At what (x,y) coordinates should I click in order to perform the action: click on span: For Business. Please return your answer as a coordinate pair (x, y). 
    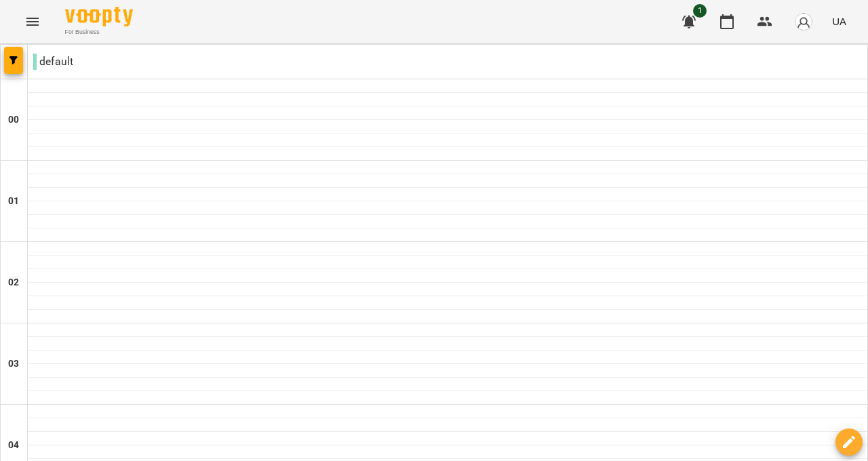
    Looking at the image, I should click on (99, 32).